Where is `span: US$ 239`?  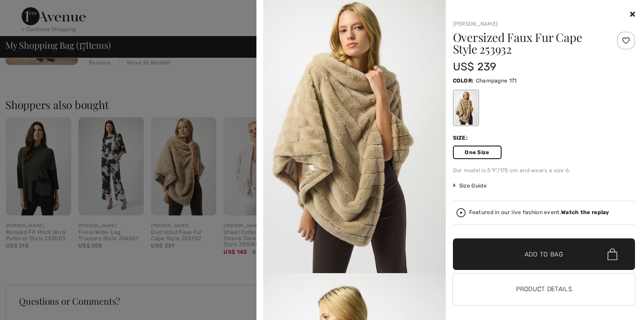 span: US$ 239 is located at coordinates (474, 67).